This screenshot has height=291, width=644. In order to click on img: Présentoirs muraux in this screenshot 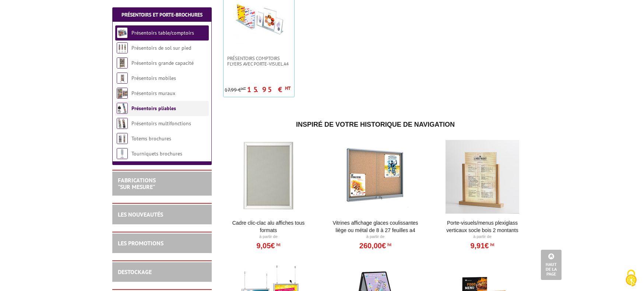, I will do `click(122, 93)`.